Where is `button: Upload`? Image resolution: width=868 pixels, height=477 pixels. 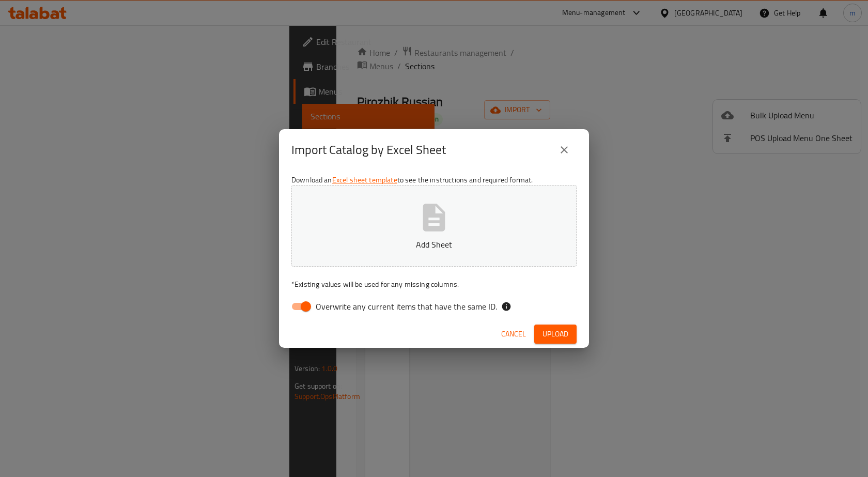 button: Upload is located at coordinates (555, 333).